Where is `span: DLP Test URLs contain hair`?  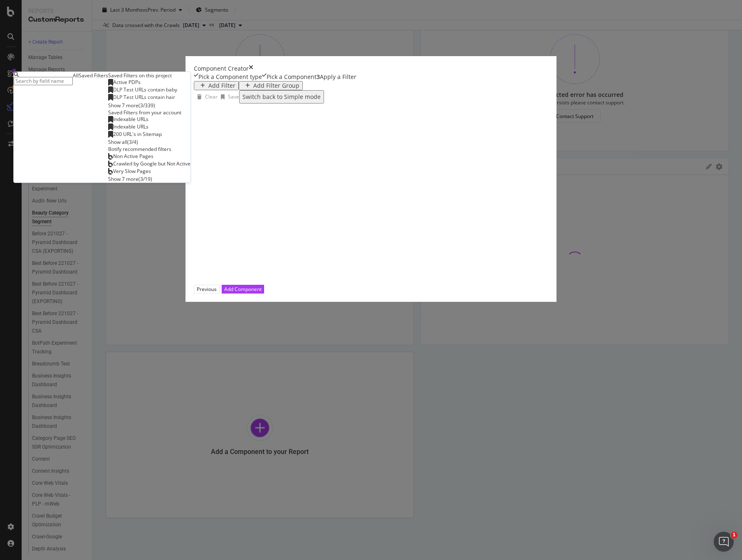
span: DLP Test URLs contain hair is located at coordinates (143, 97).